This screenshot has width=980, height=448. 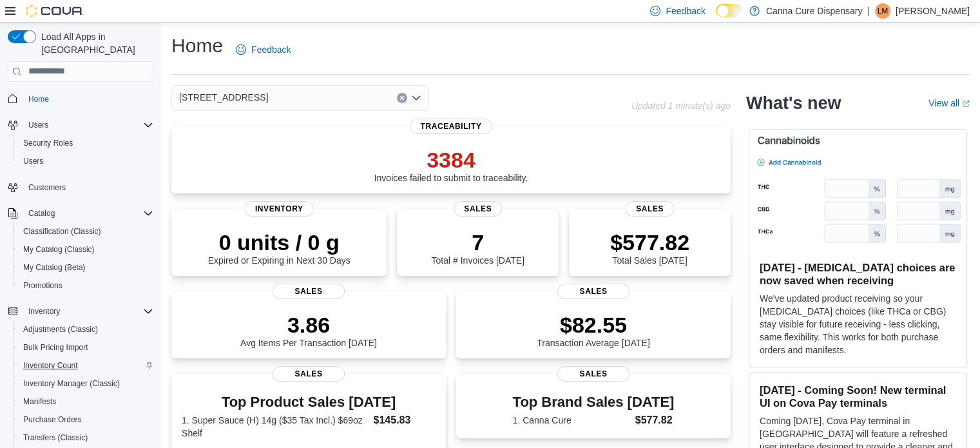 I want to click on a: Adjustments (Classic), so click(x=61, y=329).